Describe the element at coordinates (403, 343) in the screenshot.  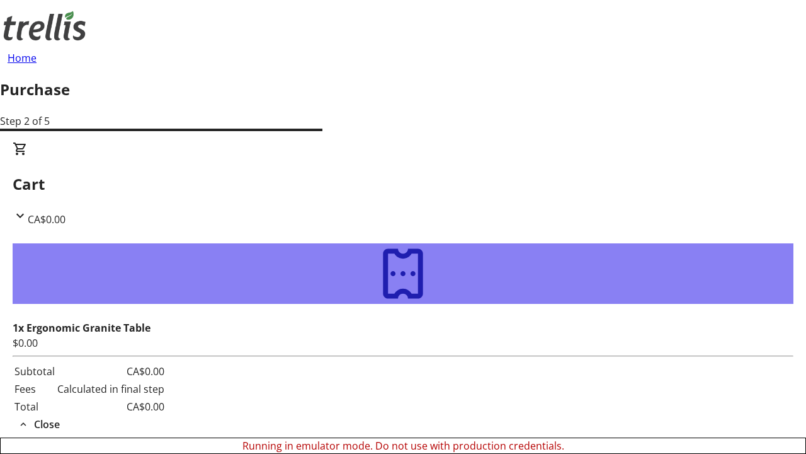
I see `div: $0.00` at that location.